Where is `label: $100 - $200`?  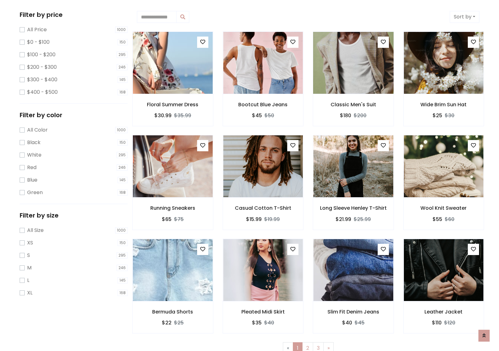
label: $100 - $200 is located at coordinates (41, 55).